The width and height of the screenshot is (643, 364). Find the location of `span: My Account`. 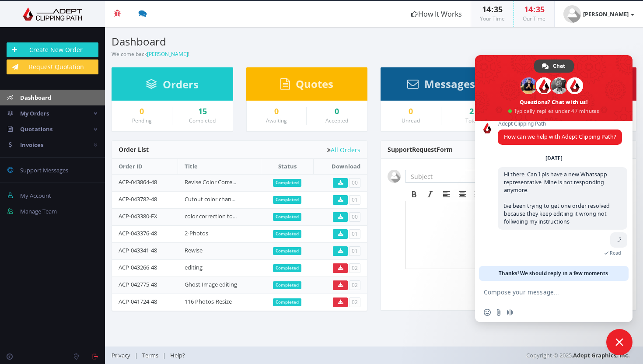

span: My Account is located at coordinates (35, 196).